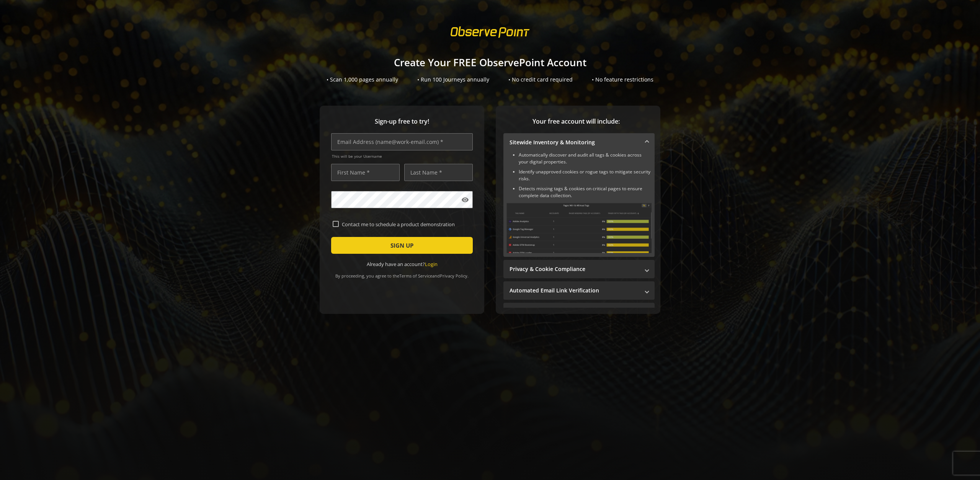  What do you see at coordinates (454, 276) in the screenshot?
I see `a: Privacy Policy` at bounding box center [454, 276].